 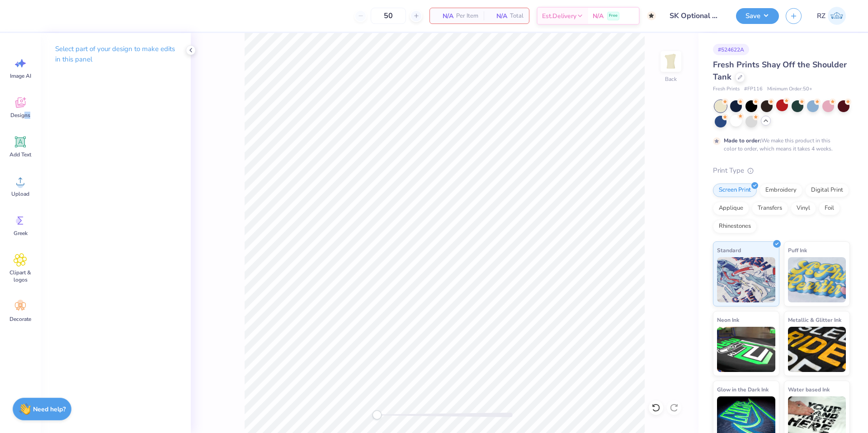 What do you see at coordinates (789, 89) in the screenshot?
I see `span: Minimum Order: 50 +` at bounding box center [789, 89].